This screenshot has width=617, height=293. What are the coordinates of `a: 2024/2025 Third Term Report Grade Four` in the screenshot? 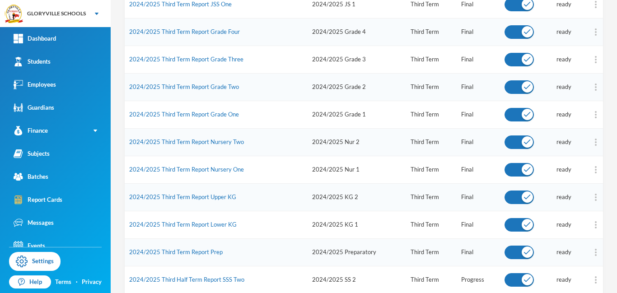 It's located at (184, 32).